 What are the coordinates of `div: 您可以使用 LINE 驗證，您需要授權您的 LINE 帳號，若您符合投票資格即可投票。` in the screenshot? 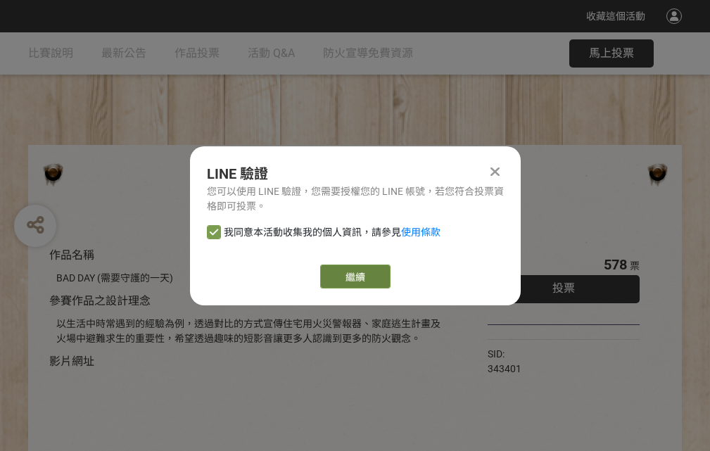 It's located at (355, 199).